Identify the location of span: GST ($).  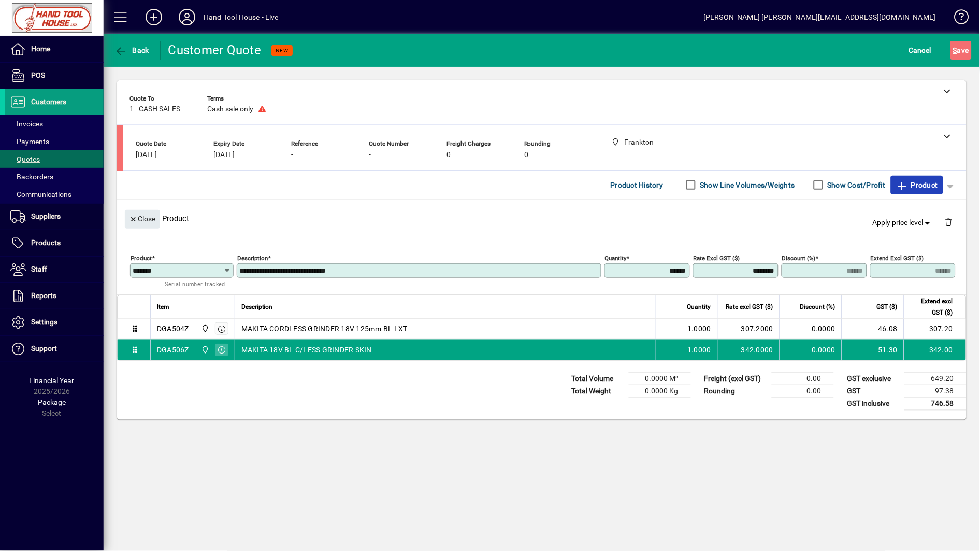
(887, 306).